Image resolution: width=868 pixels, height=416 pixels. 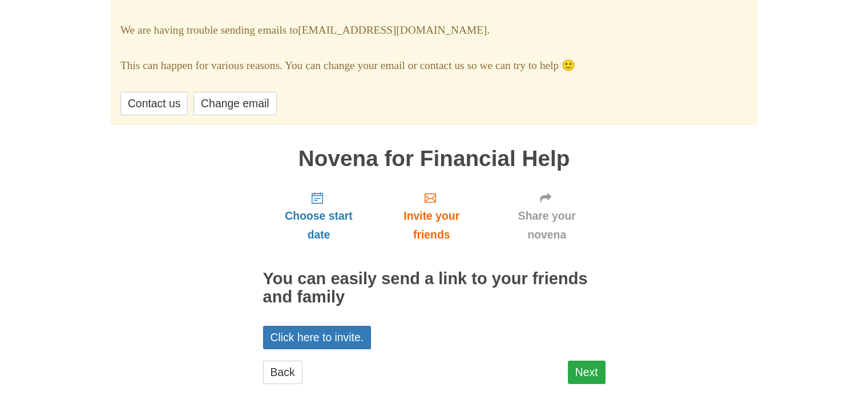 What do you see at coordinates (319, 216) in the screenshot?
I see `a: Choose start date` at bounding box center [319, 216].